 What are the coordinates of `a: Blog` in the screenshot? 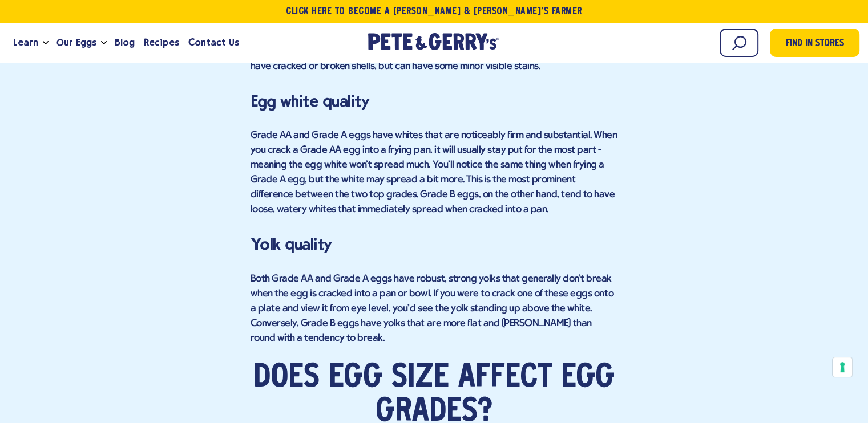 It's located at (125, 43).